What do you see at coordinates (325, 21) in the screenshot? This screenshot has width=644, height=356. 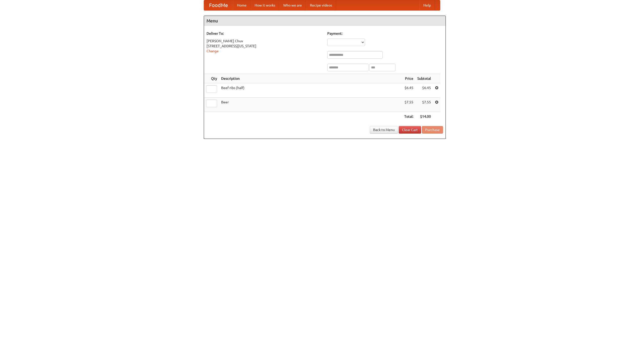 I see `h4: Menu` at bounding box center [325, 21].